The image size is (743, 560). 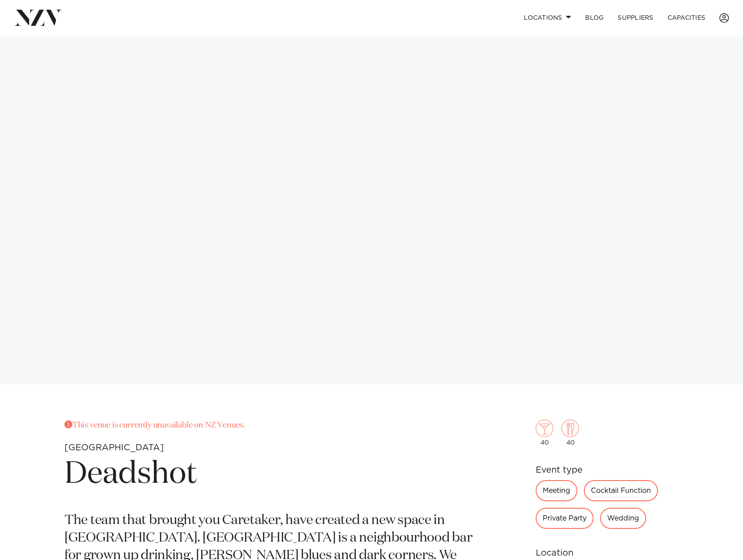 What do you see at coordinates (269, 474) in the screenshot?
I see `h1: Deadshot` at bounding box center [269, 474].